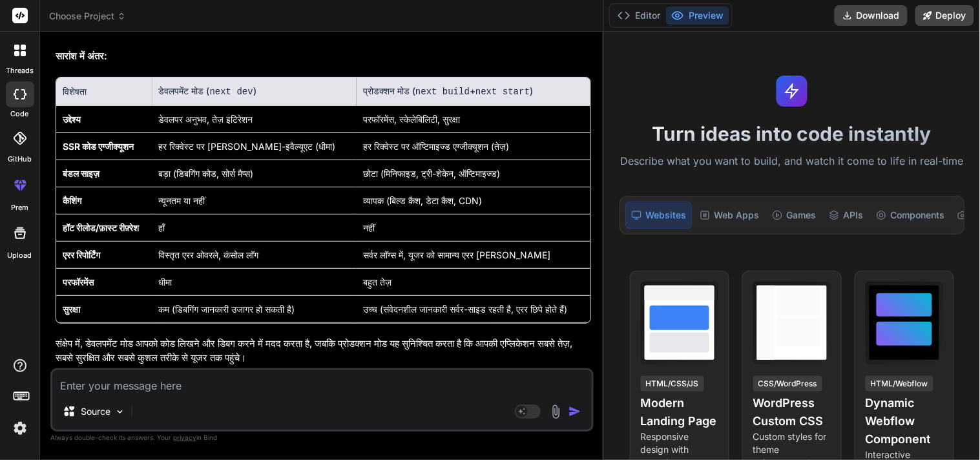 This screenshot has width=980, height=460. What do you see at coordinates (658, 216) in the screenshot?
I see `div: Websites` at bounding box center [658, 216].